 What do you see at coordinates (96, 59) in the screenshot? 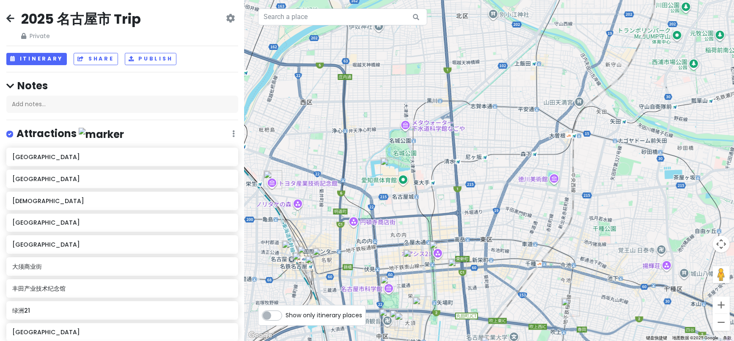
I see `button: Share` at bounding box center [96, 59].